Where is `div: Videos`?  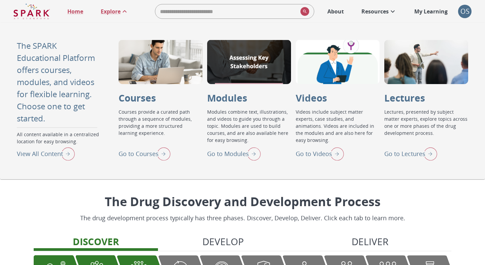
div: Videos is located at coordinates (337, 62).